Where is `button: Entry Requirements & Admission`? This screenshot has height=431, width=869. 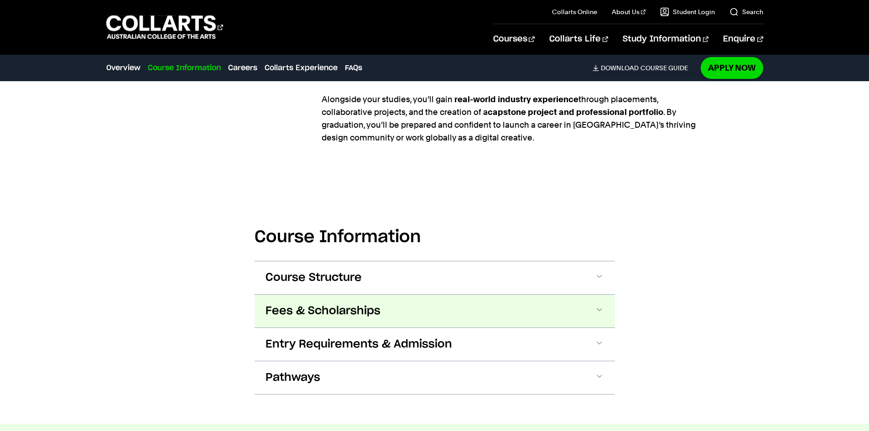 button: Entry Requirements & Admission is located at coordinates (435, 344).